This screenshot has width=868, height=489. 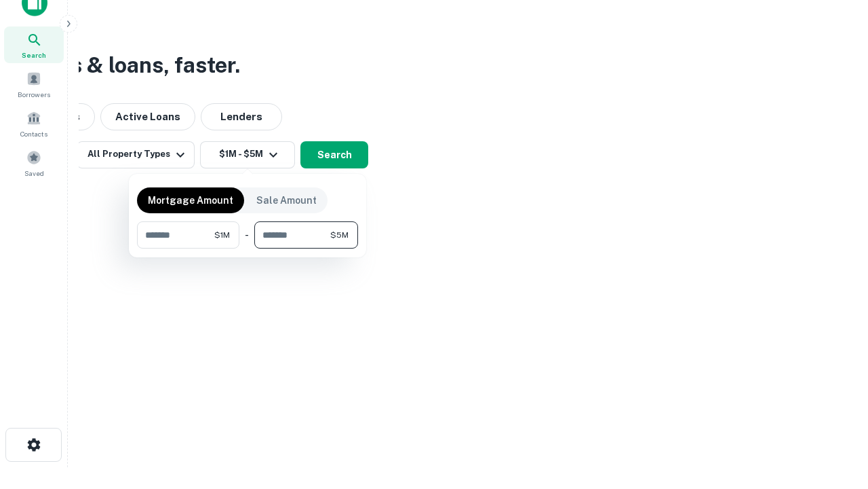 What do you see at coordinates (339, 235) in the screenshot?
I see `span: $5M` at bounding box center [339, 235].